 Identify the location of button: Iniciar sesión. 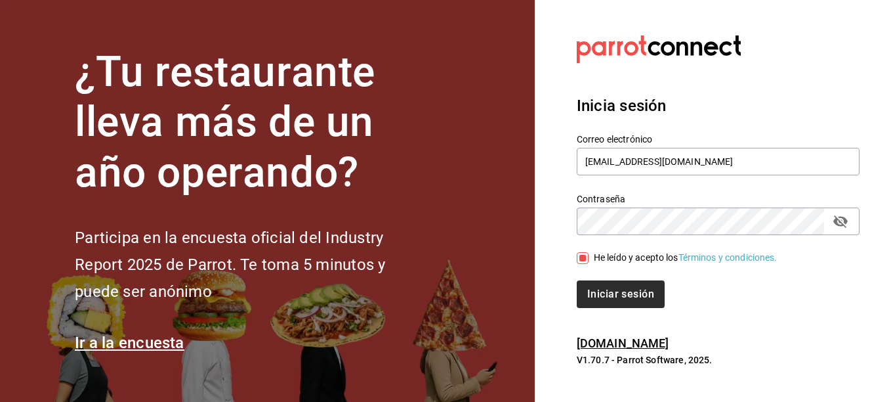
(621, 294).